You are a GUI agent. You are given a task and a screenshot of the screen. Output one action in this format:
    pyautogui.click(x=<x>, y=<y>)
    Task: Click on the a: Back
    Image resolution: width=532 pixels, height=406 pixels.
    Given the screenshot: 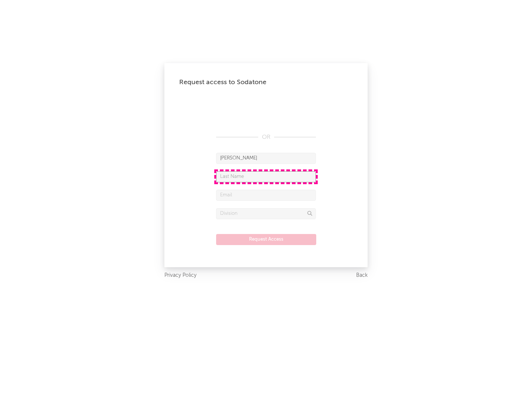 What is the action you would take?
    pyautogui.click(x=362, y=276)
    